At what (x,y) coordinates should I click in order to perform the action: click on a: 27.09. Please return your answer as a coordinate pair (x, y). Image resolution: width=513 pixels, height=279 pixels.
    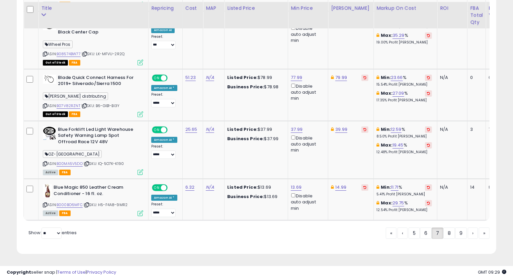
    Looking at the image, I should click on (398, 93).